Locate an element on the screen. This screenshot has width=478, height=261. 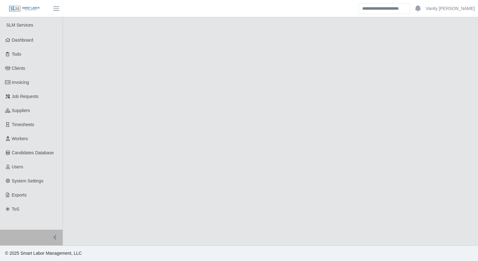
span: Timesheets is located at coordinates (23, 124).